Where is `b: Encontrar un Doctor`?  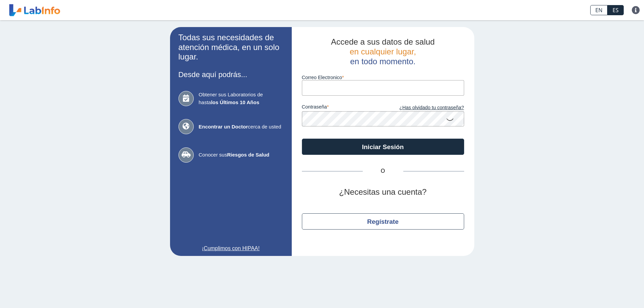 b: Encontrar un Doctor is located at coordinates (224, 126).